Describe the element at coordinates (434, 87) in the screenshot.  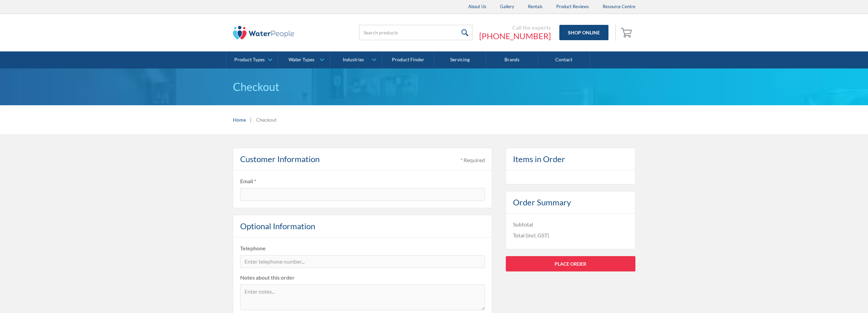
I see `h1: Checkout` at that location.